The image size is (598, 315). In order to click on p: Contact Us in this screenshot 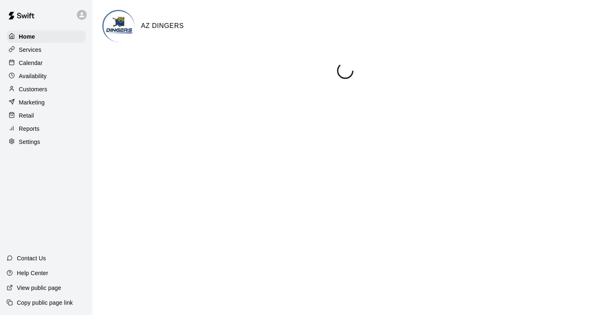, I will do `click(31, 258)`.